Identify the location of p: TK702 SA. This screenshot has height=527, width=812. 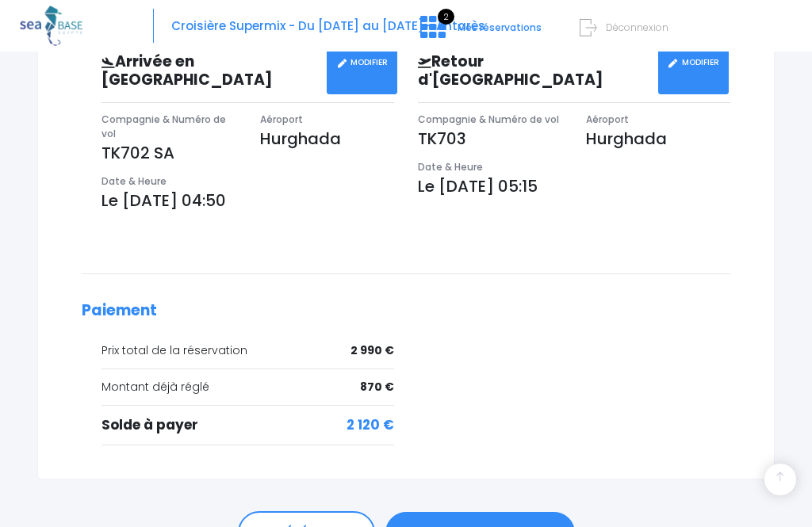
(169, 153).